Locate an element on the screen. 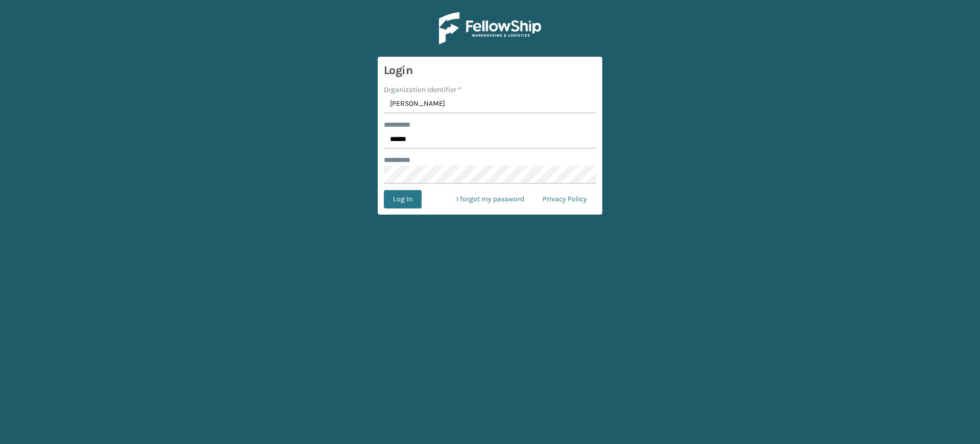 This screenshot has height=444, width=980. a: Privacy Policy is located at coordinates (565, 199).